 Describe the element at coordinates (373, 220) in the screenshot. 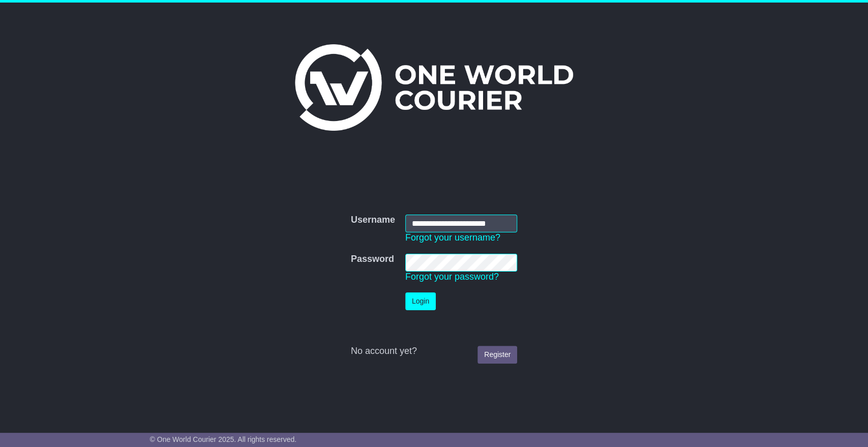

I see `label: Username` at that location.